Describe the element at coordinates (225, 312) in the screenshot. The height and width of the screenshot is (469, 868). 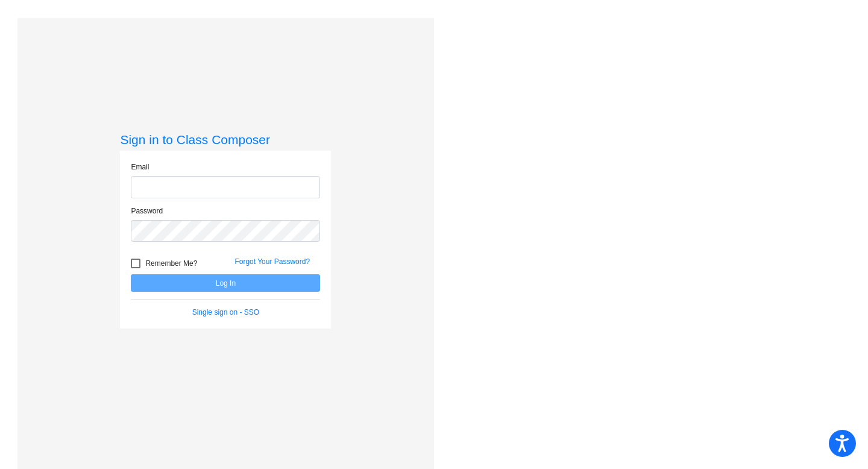
I see `a: Single sign on - SSO` at that location.